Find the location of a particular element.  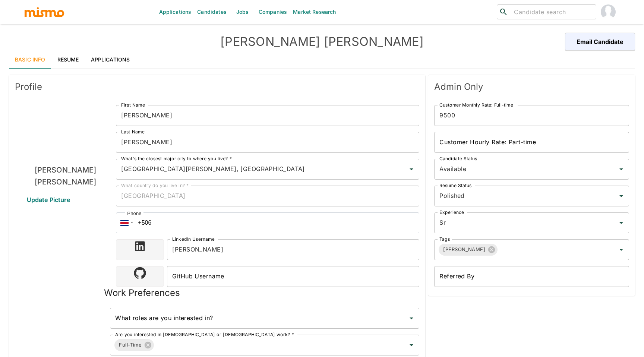

label: Candidate Status is located at coordinates (458, 158).